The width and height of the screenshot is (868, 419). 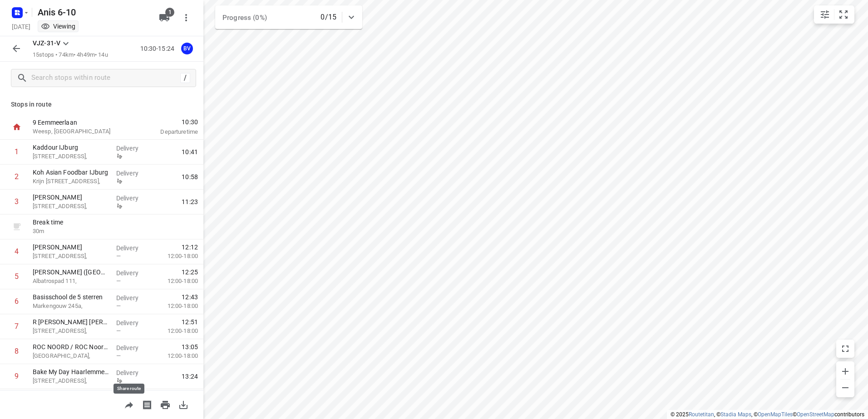 I want to click on div: 5, so click(x=16, y=276).